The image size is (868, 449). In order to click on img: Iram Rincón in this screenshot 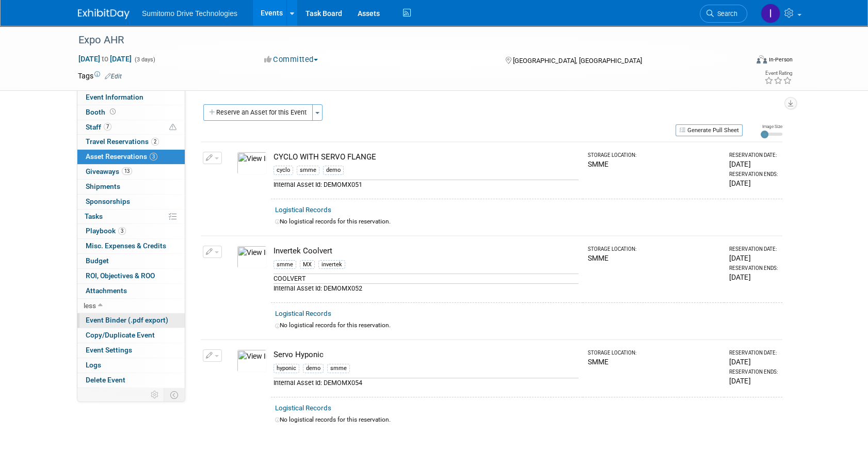, I will do `click(770, 14)`.